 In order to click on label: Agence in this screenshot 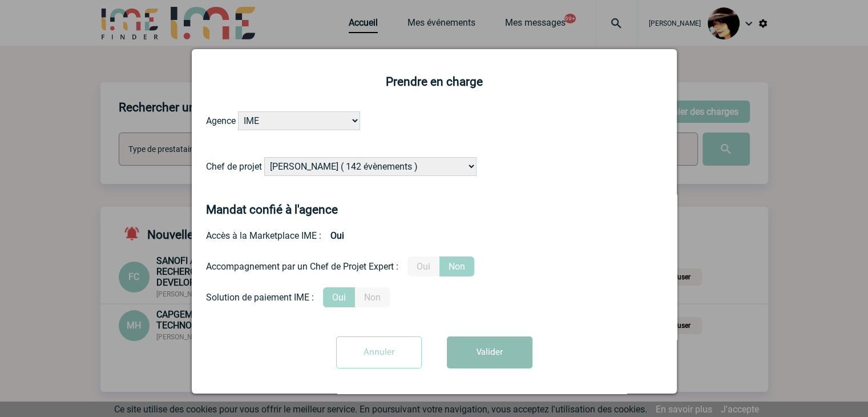, I will do `click(221, 121)`.